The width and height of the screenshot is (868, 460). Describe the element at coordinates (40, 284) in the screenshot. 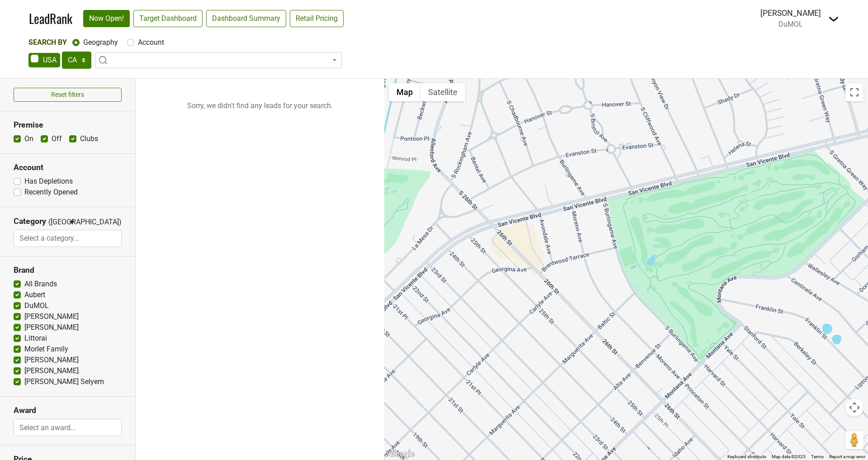

I see `label: All Brands` at that location.